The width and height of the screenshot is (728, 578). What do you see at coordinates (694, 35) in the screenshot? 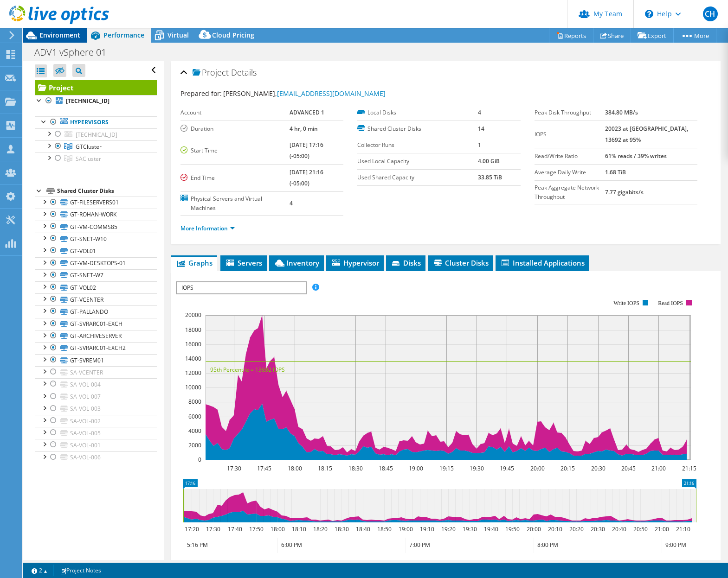
I see `a: More` at bounding box center [694, 35].